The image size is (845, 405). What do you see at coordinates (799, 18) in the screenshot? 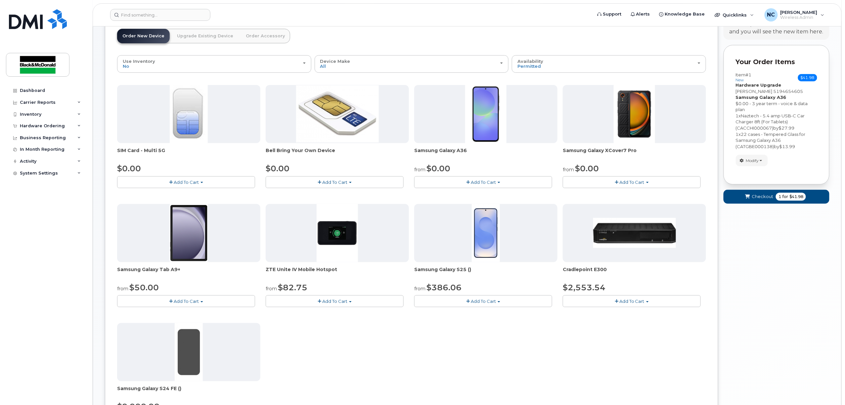
I see `span: Wireless Admin` at bounding box center [799, 18].